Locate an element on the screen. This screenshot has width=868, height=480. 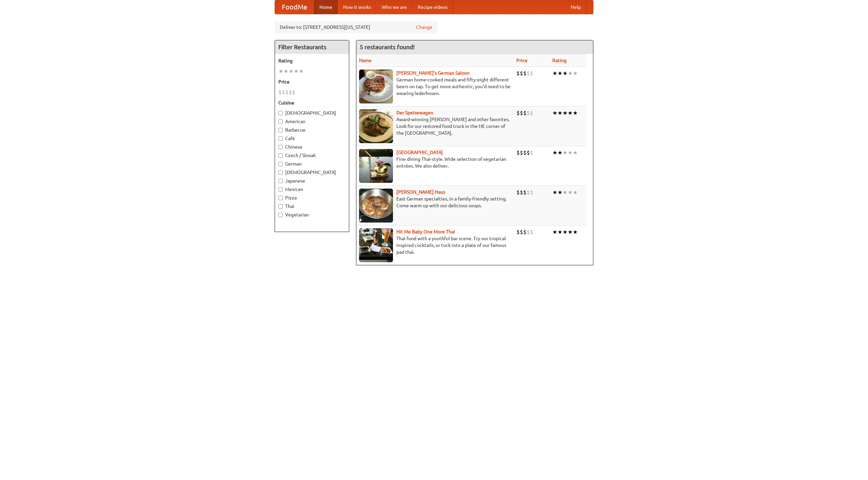
p: German home-cooked meals and fifty-eight different beers on tap. To get more authentic, you'd nee... is located at coordinates (435, 87).